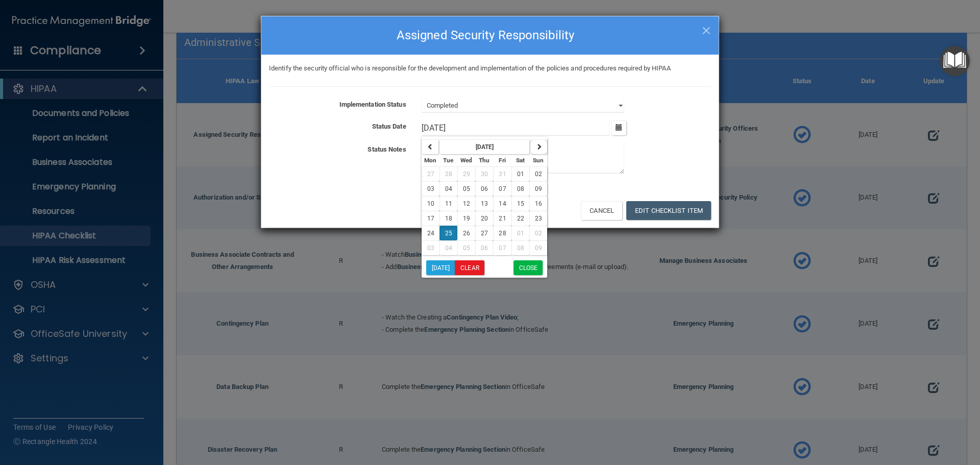 This screenshot has height=465, width=980. Describe the element at coordinates (484, 218) in the screenshot. I see `span: 20` at that location.